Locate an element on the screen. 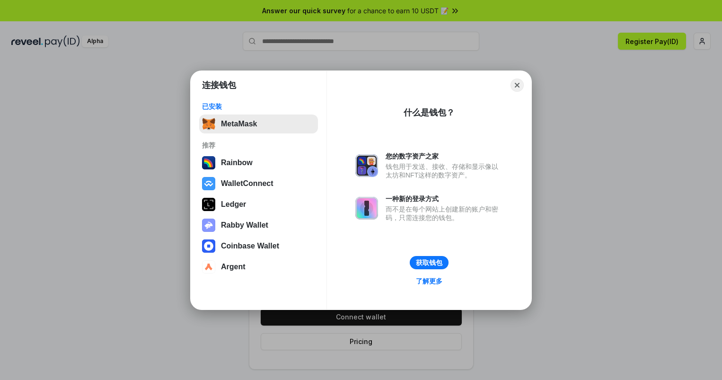 The width and height of the screenshot is (722, 380). button: Argent is located at coordinates (258, 267).